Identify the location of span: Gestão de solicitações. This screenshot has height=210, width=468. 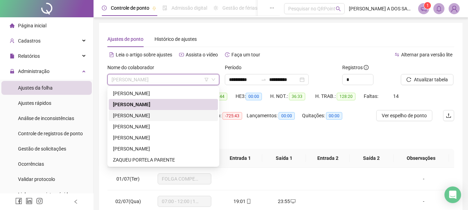
(42, 149).